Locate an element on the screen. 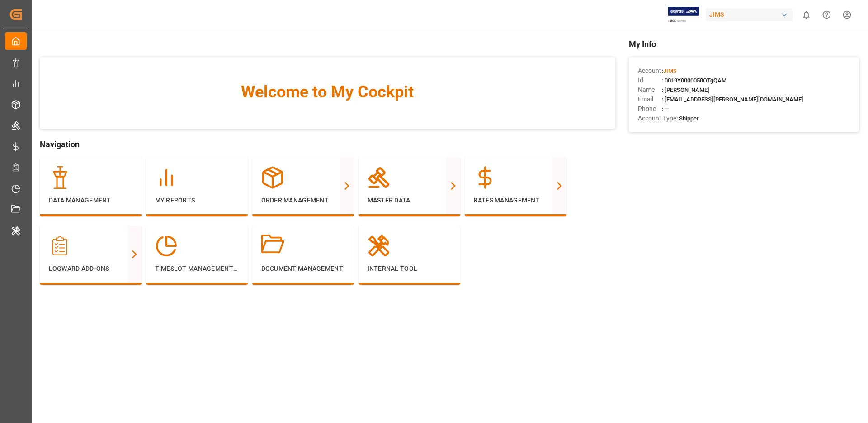  p: Document Management is located at coordinates (303, 268).